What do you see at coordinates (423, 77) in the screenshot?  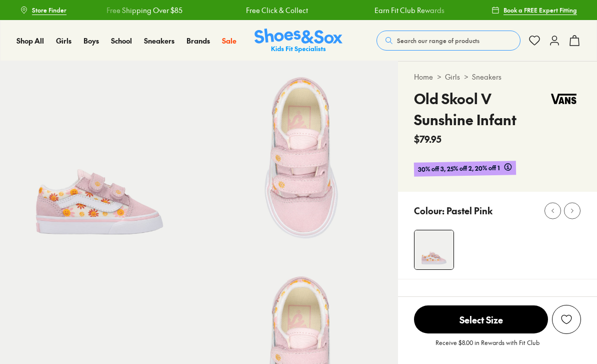 I see `a: Home` at bounding box center [423, 77].